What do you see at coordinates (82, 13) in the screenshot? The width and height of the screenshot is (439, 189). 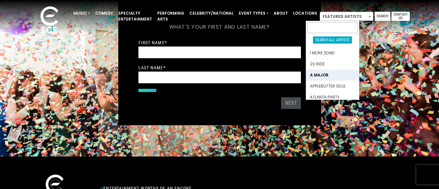 I see `a: Music` at bounding box center [82, 13].